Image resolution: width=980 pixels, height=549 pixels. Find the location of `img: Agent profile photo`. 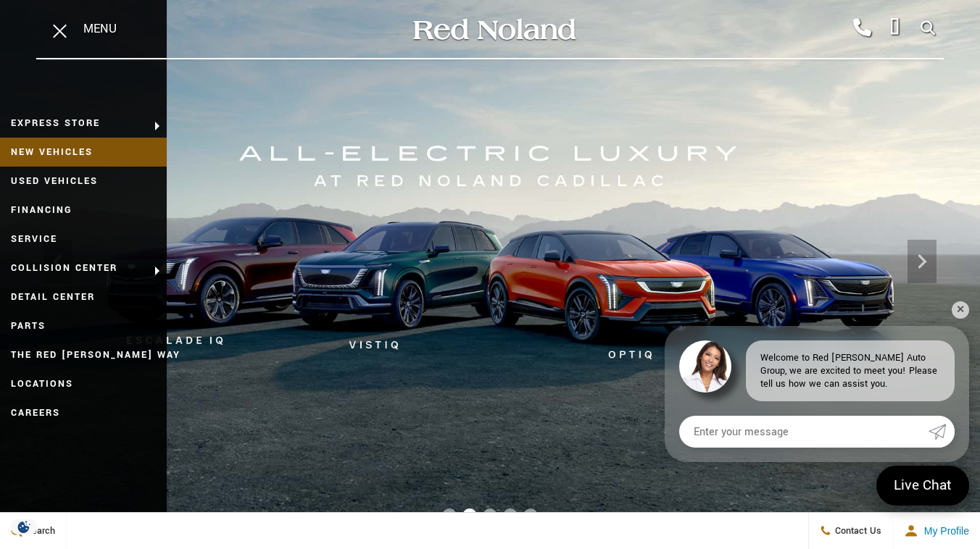

img: Agent profile photo is located at coordinates (705, 366).